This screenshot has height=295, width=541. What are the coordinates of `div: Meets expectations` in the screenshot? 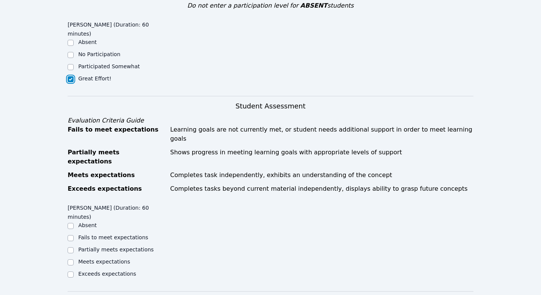 It's located at (116, 175).